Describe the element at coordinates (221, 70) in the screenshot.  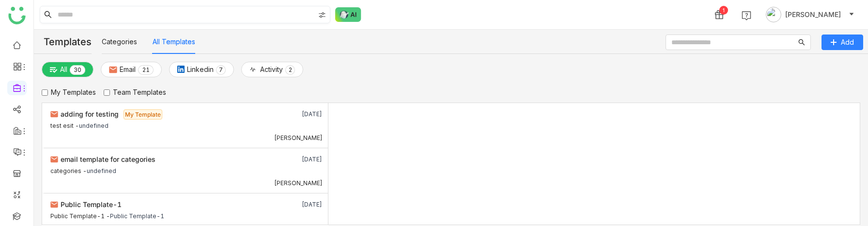
I see `nz-badge-sup: 7` at that location.